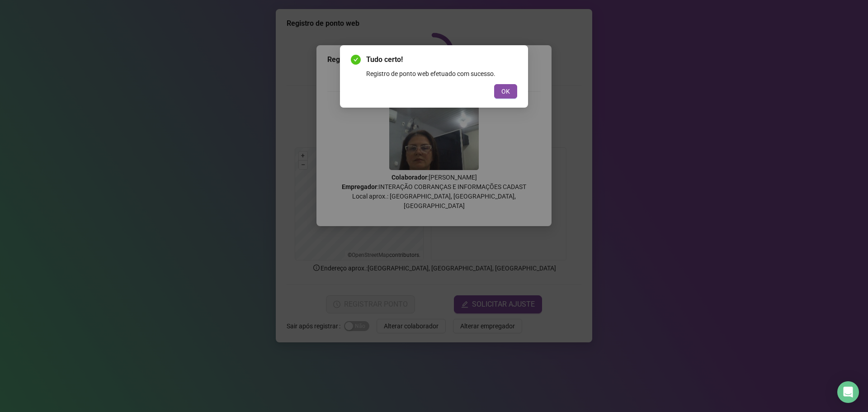 This screenshot has height=412, width=868. Describe the element at coordinates (848, 392) in the screenshot. I see `div: Open Intercom Messenger` at that location.